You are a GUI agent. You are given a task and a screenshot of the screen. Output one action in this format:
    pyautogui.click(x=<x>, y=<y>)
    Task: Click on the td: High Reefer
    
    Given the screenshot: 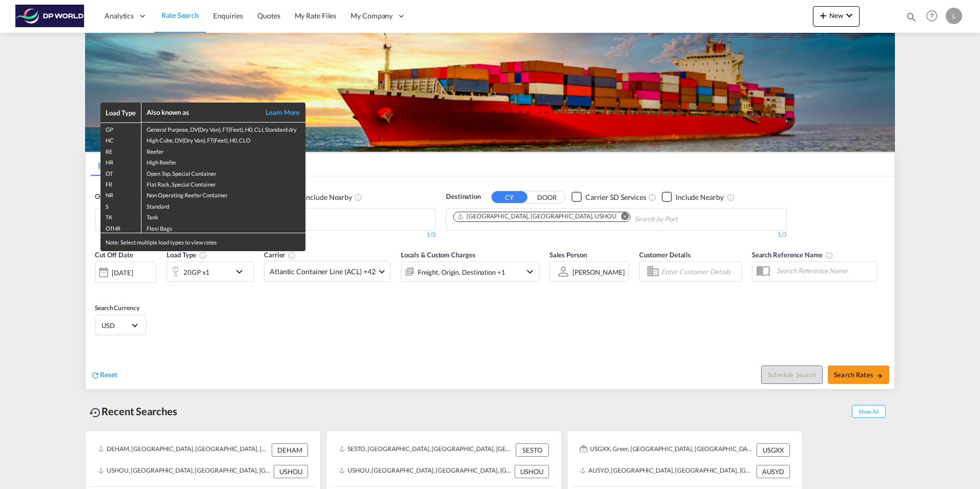 What is the action you would take?
    pyautogui.click(x=224, y=161)
    